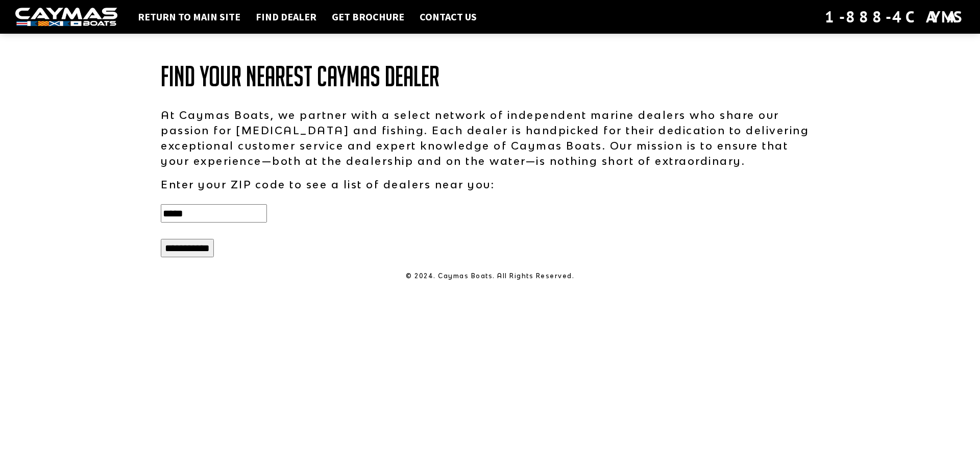  Describe the element at coordinates (448, 17) in the screenshot. I see `a: Contact Us` at that location.